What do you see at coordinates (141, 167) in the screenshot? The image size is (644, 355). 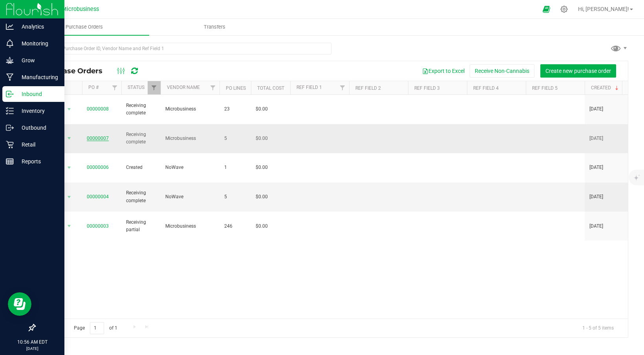 I see `span: Created` at bounding box center [141, 167].